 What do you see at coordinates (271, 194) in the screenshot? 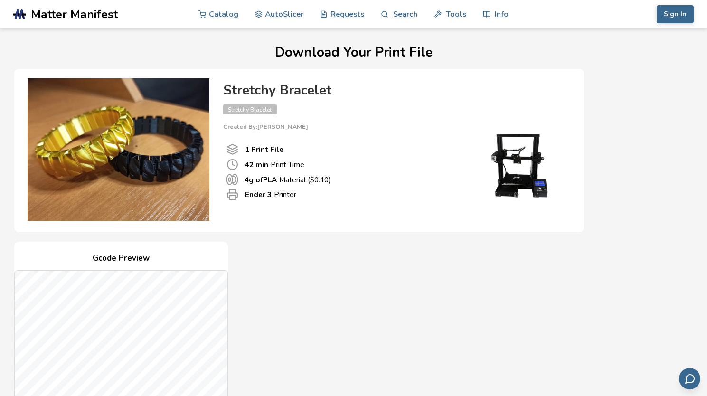
I see `p: Printer` at bounding box center [271, 194].